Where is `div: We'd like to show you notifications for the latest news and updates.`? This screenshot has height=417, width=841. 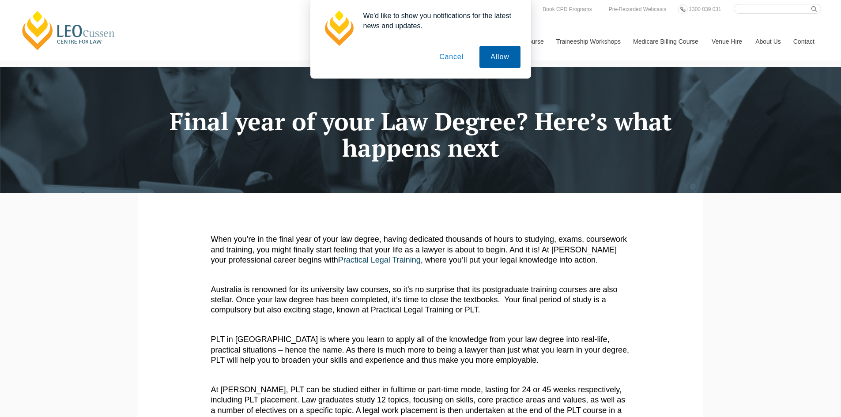
div: We'd like to show you notifications for the latest news and updates. is located at coordinates (438, 21).